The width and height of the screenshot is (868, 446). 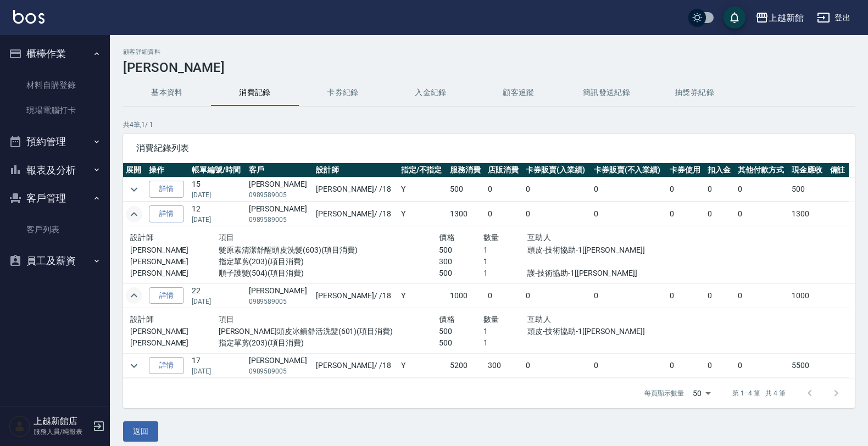 What do you see at coordinates (629, 170) in the screenshot?
I see `th: 卡券販賣(不入業績)` at bounding box center [629, 170].